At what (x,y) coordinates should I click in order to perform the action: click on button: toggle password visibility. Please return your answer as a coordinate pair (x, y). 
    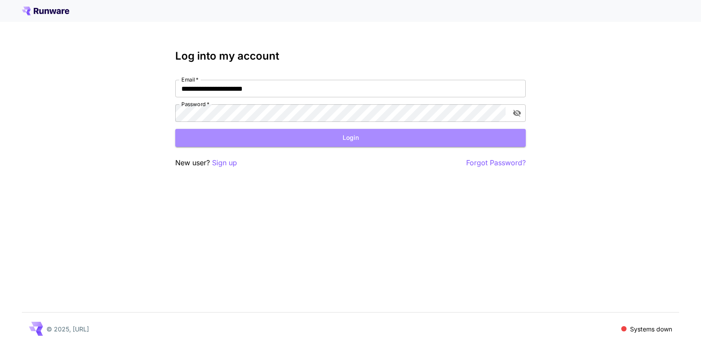
    Looking at the image, I should click on (517, 113).